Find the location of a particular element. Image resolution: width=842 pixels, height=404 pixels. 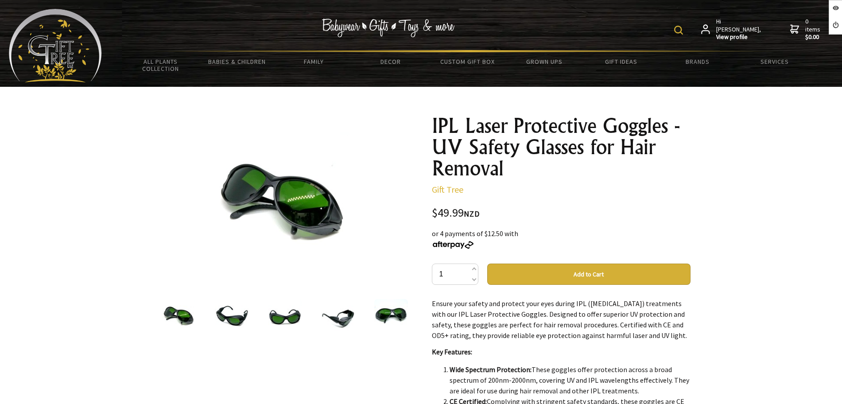

div: $49.99 is located at coordinates (561, 213).